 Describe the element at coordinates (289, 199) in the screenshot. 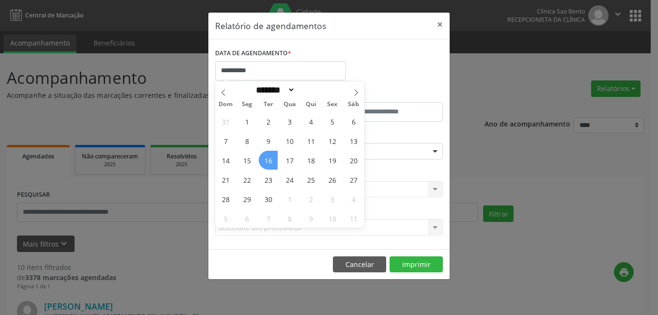

I see `span: Outubro 1, 2025` at that location.